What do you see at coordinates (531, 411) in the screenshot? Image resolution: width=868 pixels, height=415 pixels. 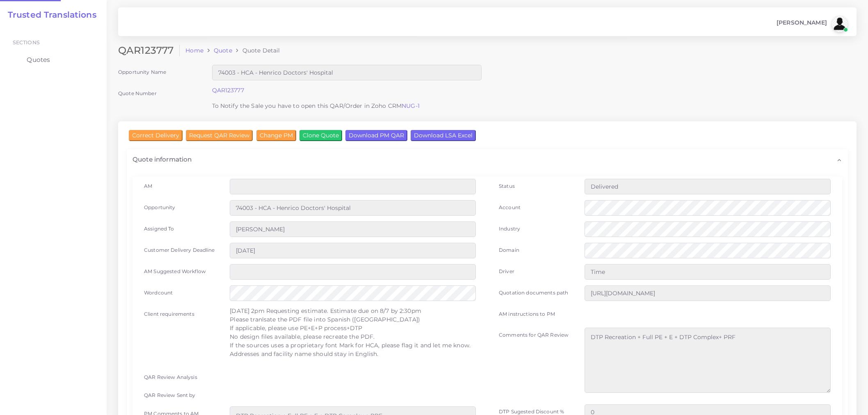 I see `label: DTP Sugested Discount %` at bounding box center [531, 411].